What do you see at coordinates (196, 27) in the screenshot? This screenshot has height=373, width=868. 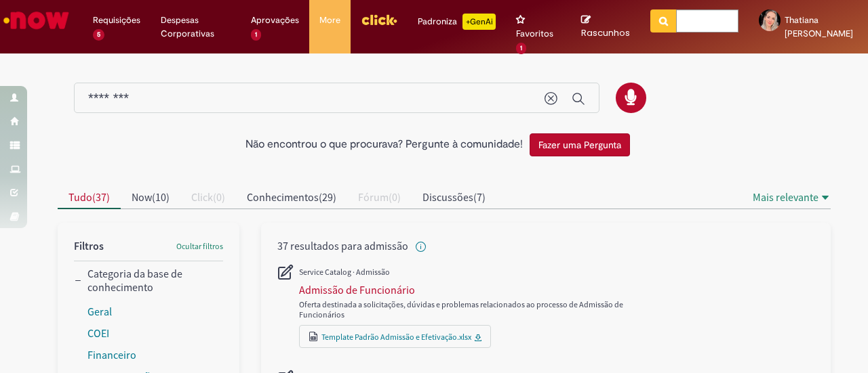 I see `span: Despesas Corporativas` at bounding box center [196, 27].